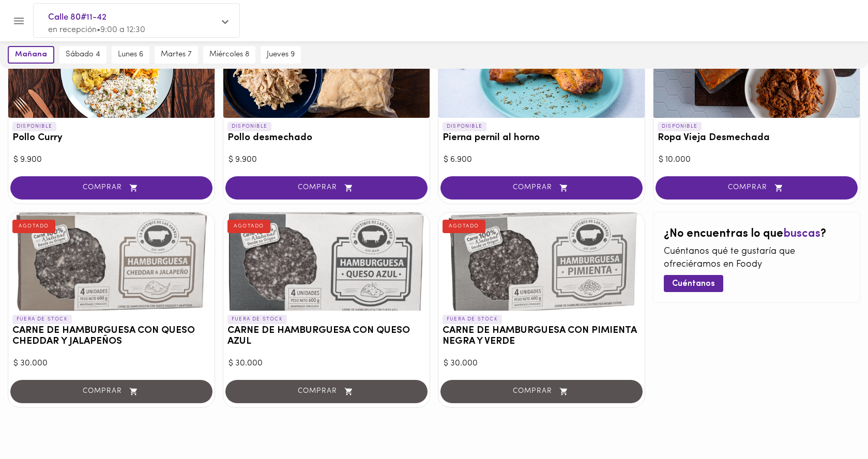  Describe the element at coordinates (97, 30) in the screenshot. I see `span: en recepción • 9:00 a 12:30` at that location.